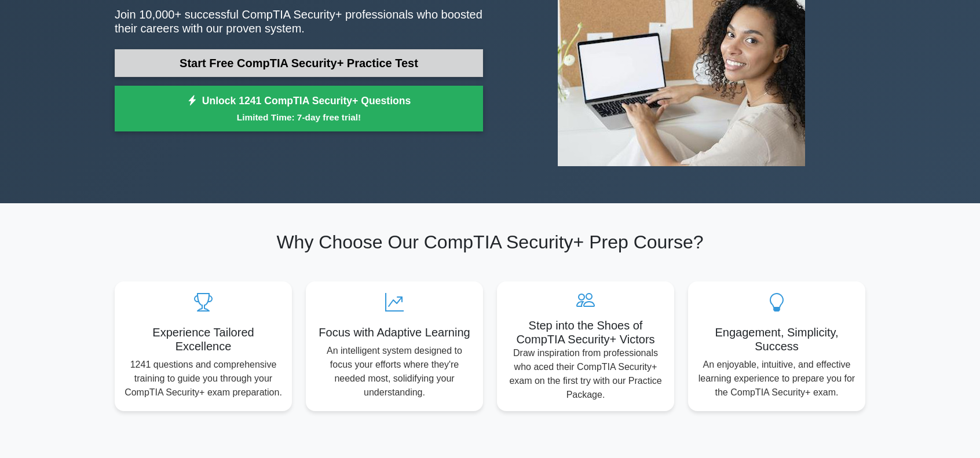 The image size is (980, 458). I want to click on h5: Engagement, Simplicity, Success, so click(777, 340).